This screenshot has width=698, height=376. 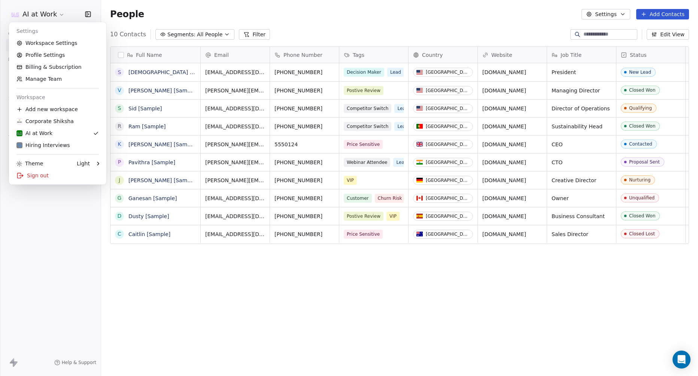 I want to click on span: Competitor Switch, so click(x=367, y=109).